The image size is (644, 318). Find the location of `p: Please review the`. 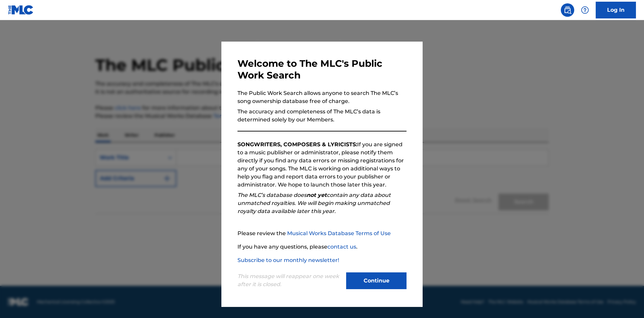

p: Please review the is located at coordinates (322, 234).